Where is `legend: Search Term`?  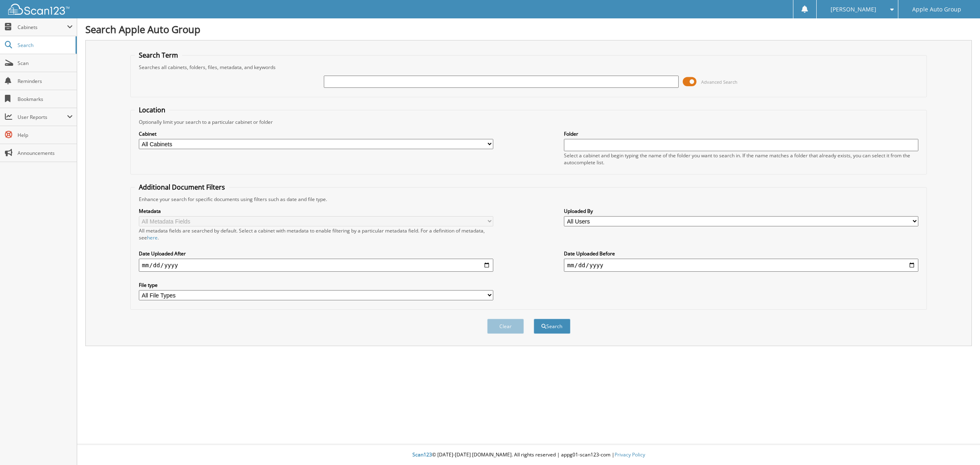
legend: Search Term is located at coordinates (159, 55).